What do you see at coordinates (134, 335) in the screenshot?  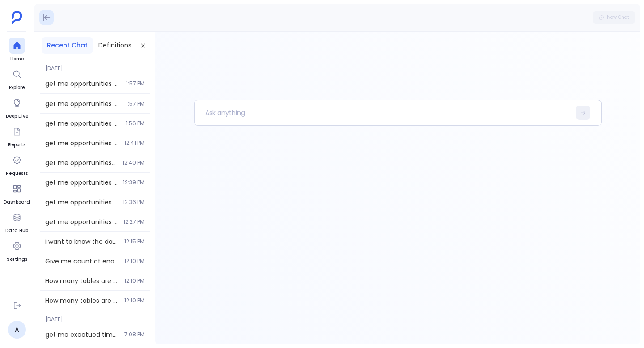 I see `span: 7:08 PM` at bounding box center [134, 335].